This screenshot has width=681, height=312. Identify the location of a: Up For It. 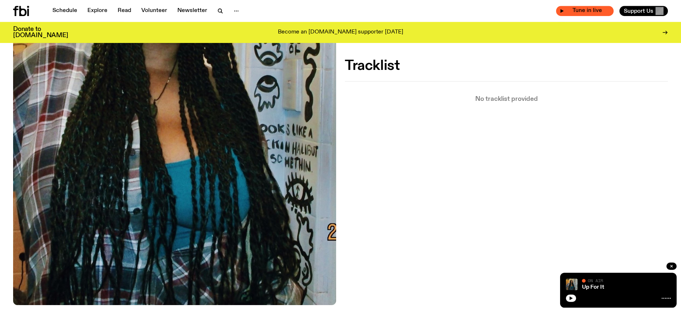
(593, 287).